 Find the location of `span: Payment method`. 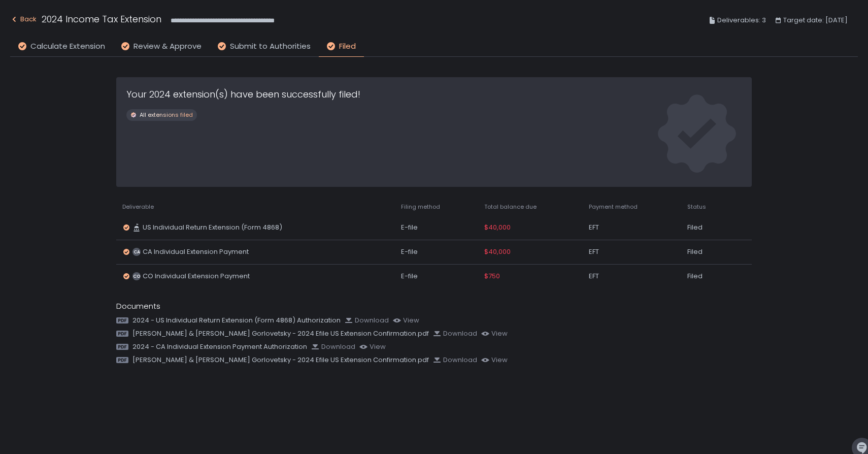

span: Payment method is located at coordinates (613, 206).